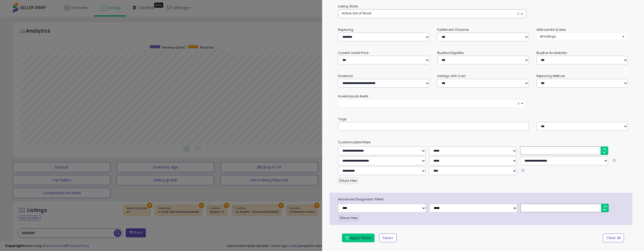  I want to click on small: BuyBox Availability, so click(552, 53).